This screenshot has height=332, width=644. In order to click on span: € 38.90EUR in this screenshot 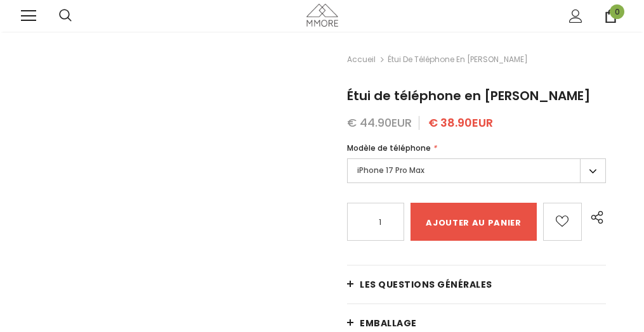, I will do `click(460, 122)`.